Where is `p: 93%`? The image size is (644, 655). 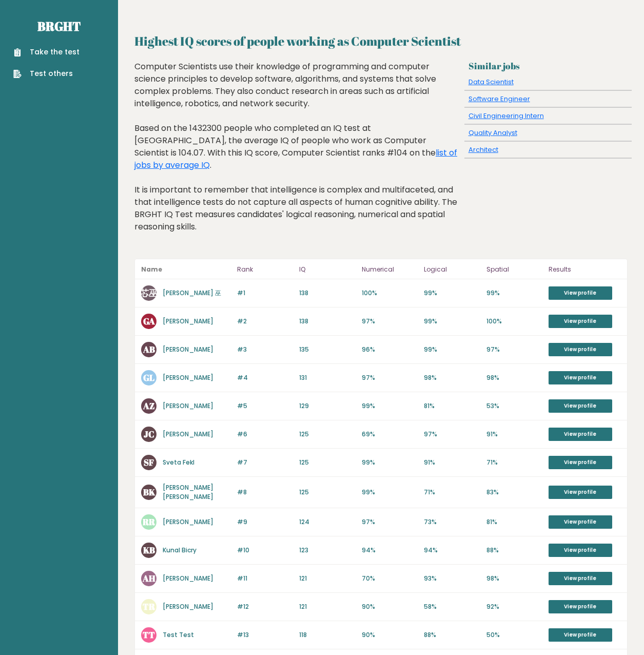
p: 93% is located at coordinates (452, 579).